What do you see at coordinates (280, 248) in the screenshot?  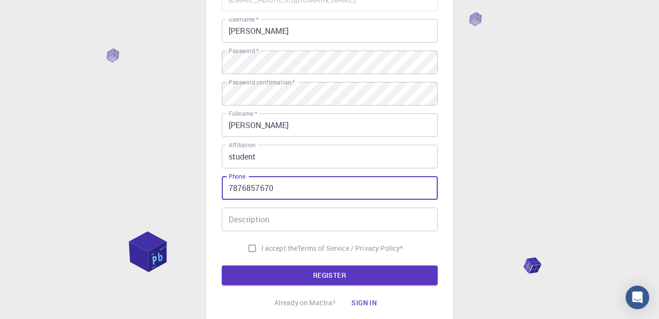 I see `span: I accept the` at bounding box center [280, 248].